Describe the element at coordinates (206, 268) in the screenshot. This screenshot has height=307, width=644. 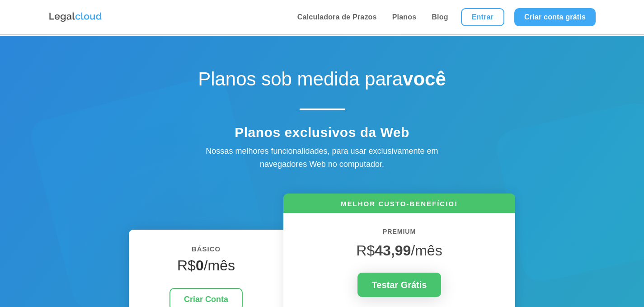
I see `h4: R$ /mês` at that location.